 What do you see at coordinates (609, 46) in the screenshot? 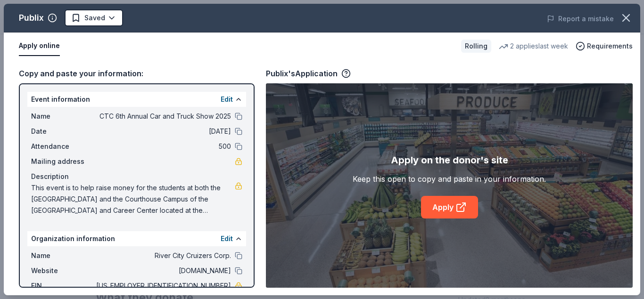
I see `span: Requirements` at bounding box center [609, 46].